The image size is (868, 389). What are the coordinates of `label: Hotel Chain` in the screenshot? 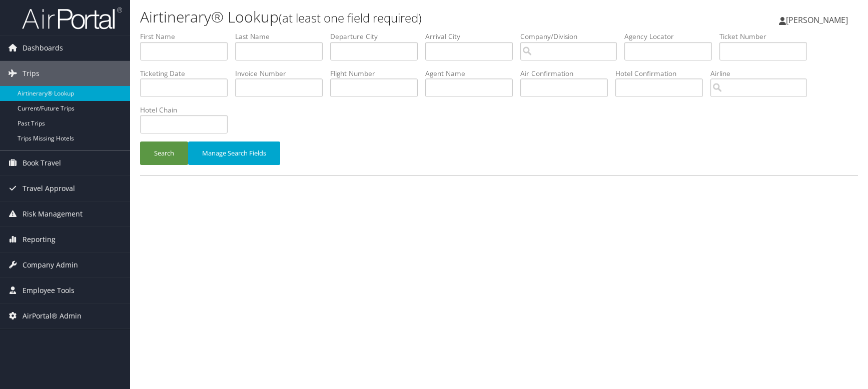 It's located at (187, 110).